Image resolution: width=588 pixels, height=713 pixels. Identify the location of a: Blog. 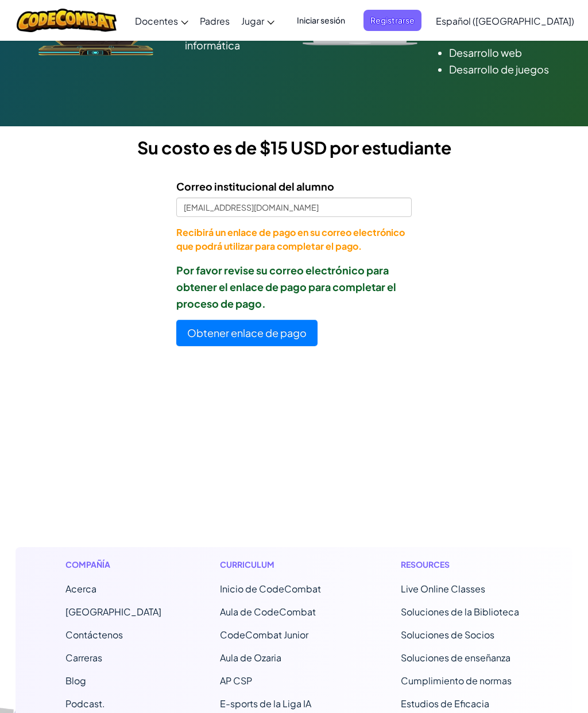
(76, 681).